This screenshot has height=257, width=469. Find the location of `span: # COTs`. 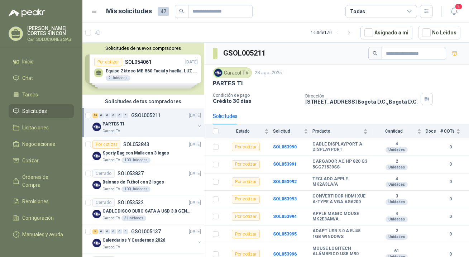

span: # COTs is located at coordinates (448, 131).